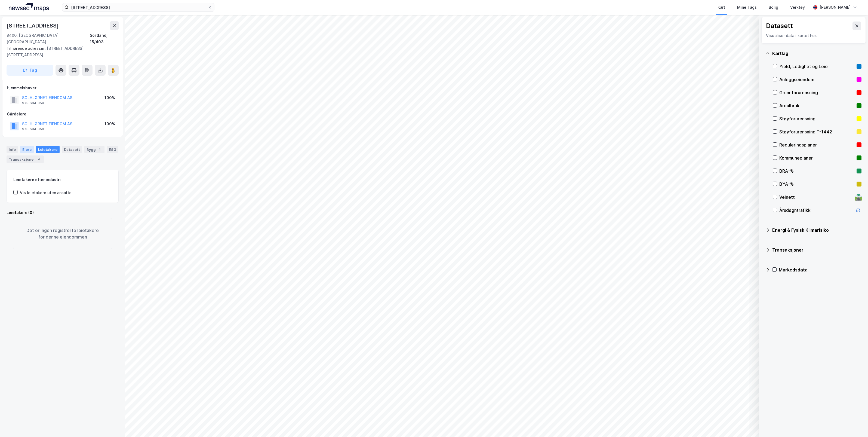 The image size is (868, 437). I want to click on div: BRA–%, so click(817, 171).